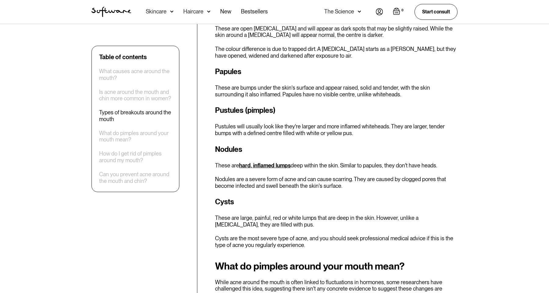 The width and height of the screenshot is (549, 293). I want to click on div: Skincare, so click(156, 12).